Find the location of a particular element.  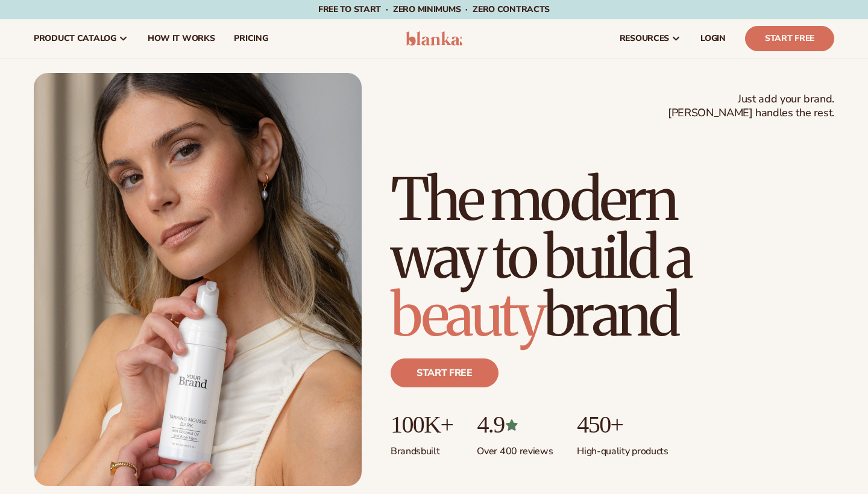

span: beauty is located at coordinates (467, 315).